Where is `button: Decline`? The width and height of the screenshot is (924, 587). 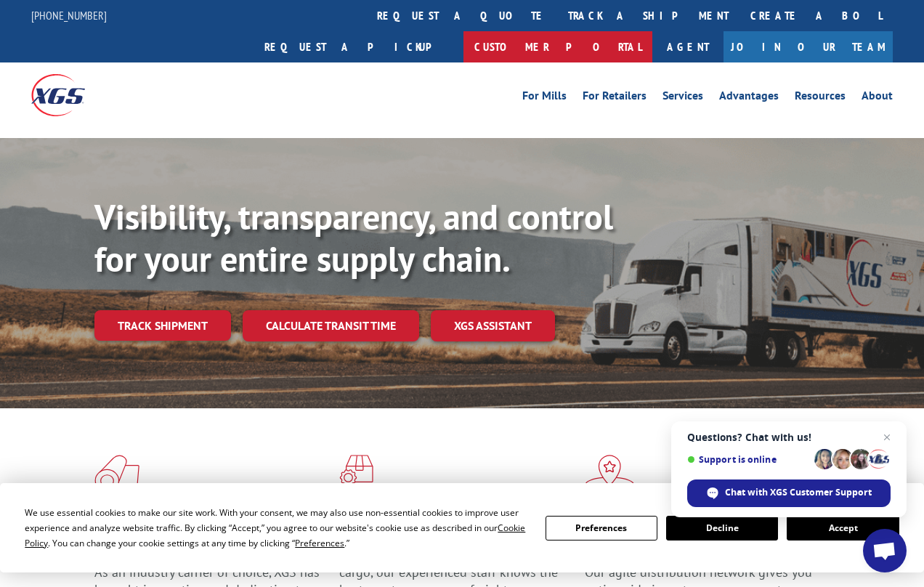 button: Decline is located at coordinates (722, 528).